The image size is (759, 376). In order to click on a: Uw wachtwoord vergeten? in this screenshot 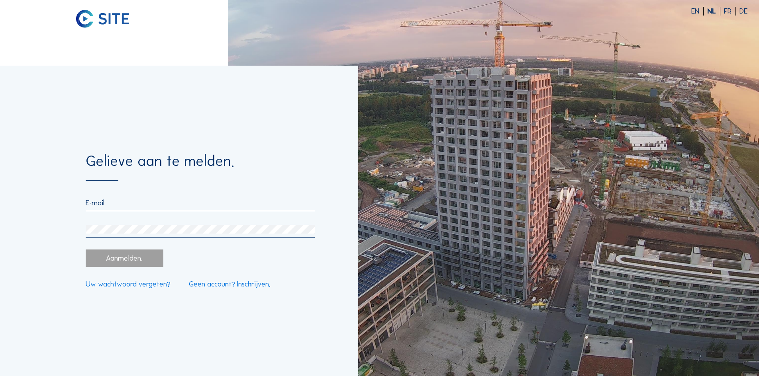, I will do `click(128, 284)`.